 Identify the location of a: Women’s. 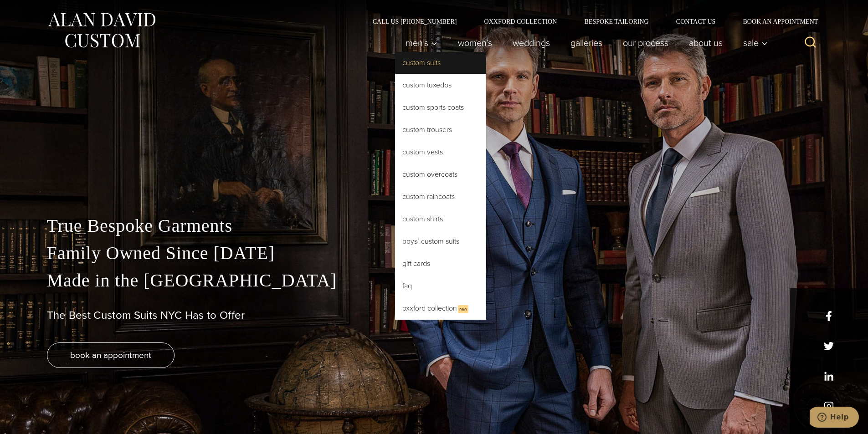
(475, 43).